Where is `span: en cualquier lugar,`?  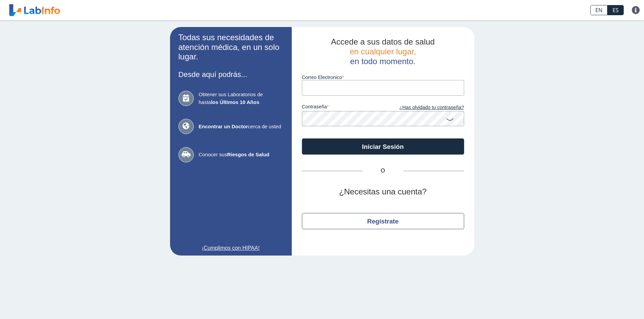
span: en cualquier lugar, is located at coordinates (383, 51).